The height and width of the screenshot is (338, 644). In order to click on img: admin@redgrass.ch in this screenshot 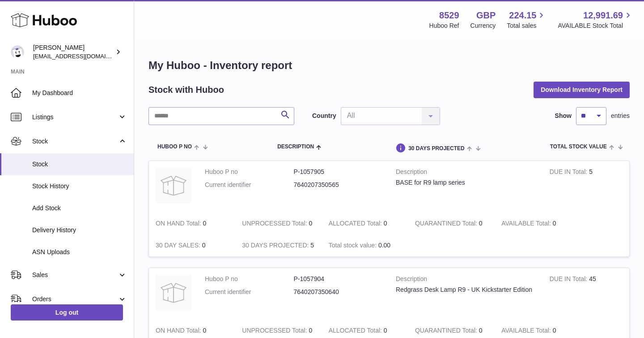, I will do `click(17, 52)`.